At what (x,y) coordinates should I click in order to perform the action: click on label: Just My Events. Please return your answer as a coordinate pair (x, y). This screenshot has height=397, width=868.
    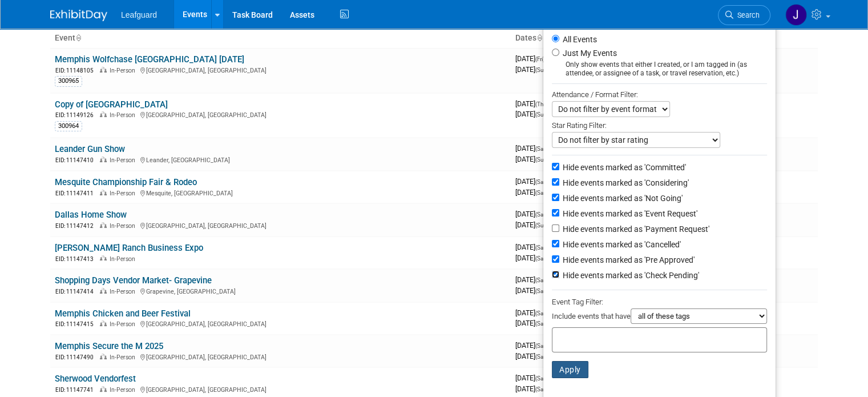
    Looking at the image, I should click on (589, 53).